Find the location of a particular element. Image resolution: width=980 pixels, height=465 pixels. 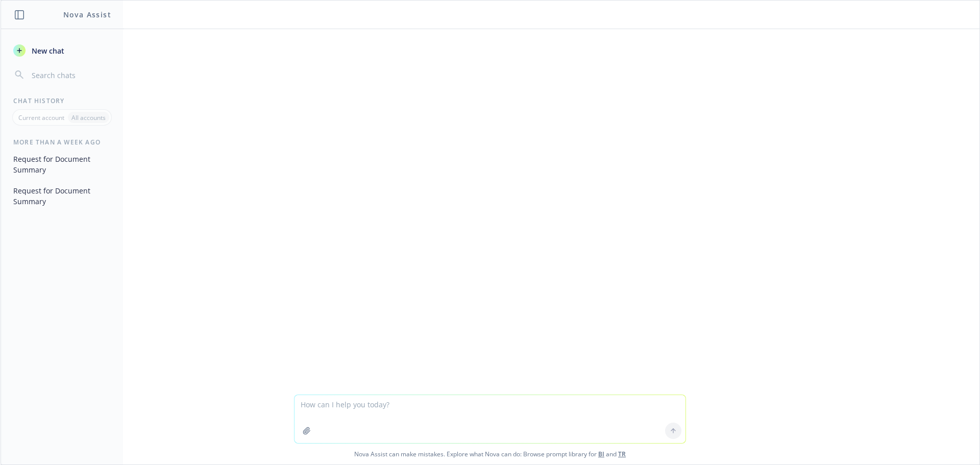

a: BI is located at coordinates (602, 453).